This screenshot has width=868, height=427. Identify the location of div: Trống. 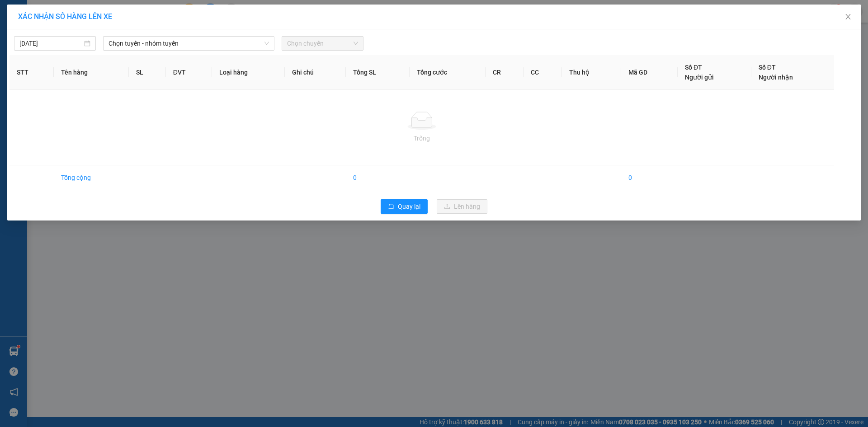
(421, 139).